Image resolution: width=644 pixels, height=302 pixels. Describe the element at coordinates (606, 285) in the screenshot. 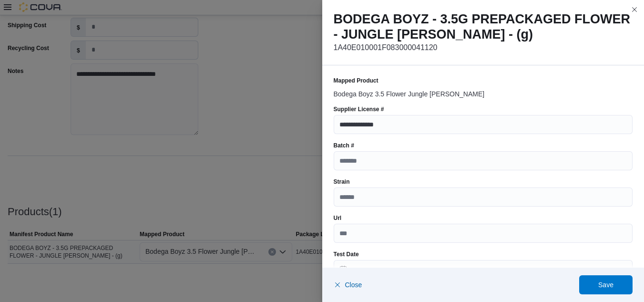

I see `span: Save` at that location.